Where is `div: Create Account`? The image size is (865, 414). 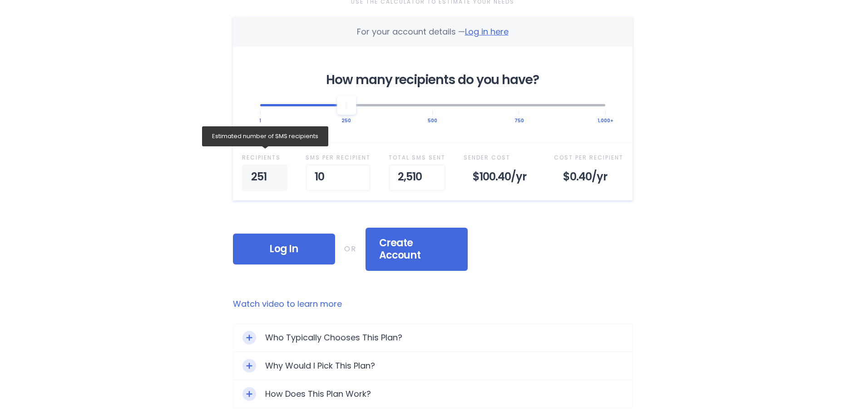
div: Create Account is located at coordinates (416, 249).